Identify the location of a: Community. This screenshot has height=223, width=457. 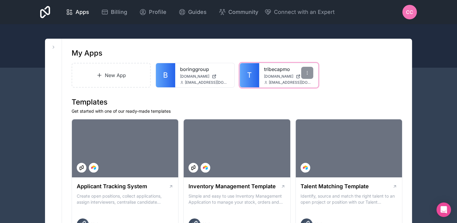
(238, 12).